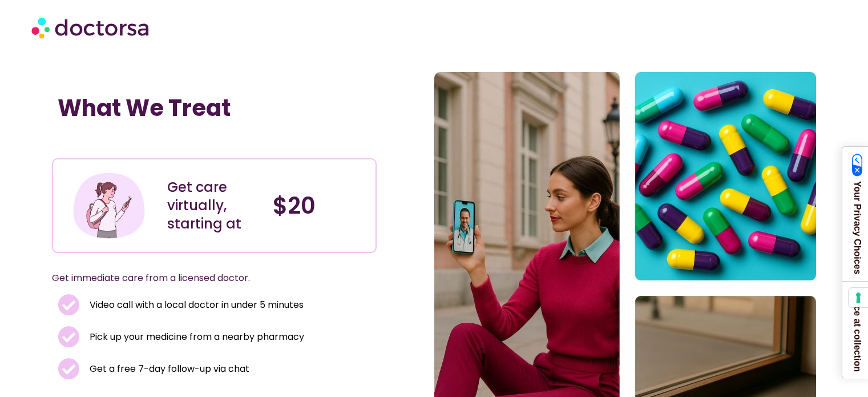 This screenshot has height=397, width=868. Describe the element at coordinates (201, 278) in the screenshot. I see `p: Get immediate care from a licensed doctor.` at that location.